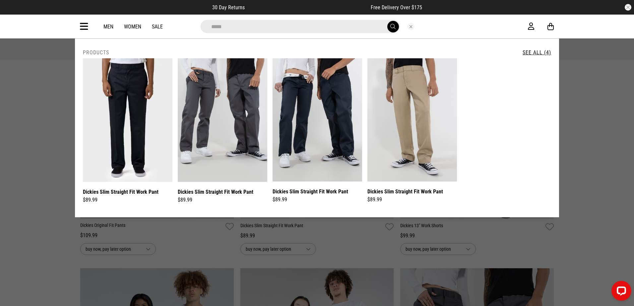  I want to click on img: Dickies Slim Straight Fit Work Pant in Black, so click(128, 120).